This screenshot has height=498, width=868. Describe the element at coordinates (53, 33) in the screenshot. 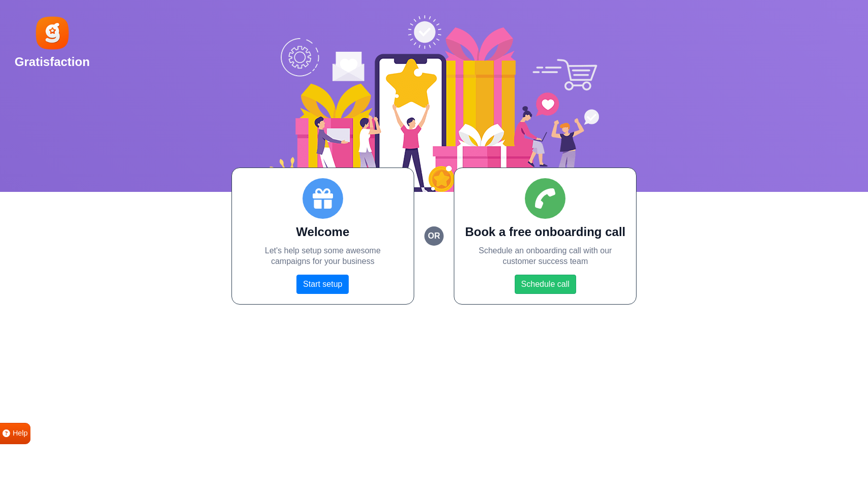

I see `img: Gratisfaction` at that location.